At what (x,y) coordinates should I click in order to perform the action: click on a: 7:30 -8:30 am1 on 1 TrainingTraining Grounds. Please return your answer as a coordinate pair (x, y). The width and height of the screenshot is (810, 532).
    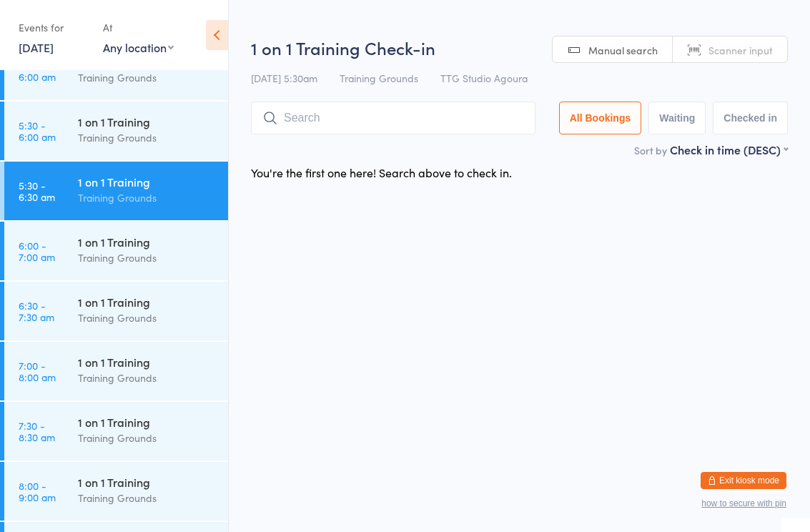
    Looking at the image, I should click on (116, 431).